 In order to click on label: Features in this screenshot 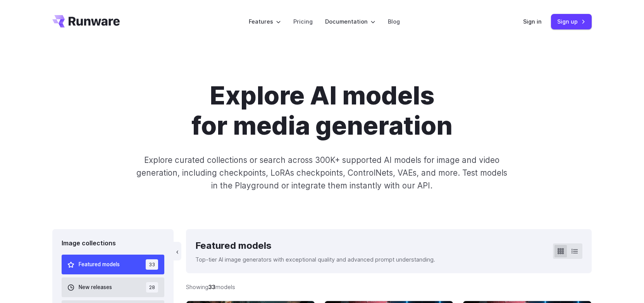, I will do `click(265, 21)`.